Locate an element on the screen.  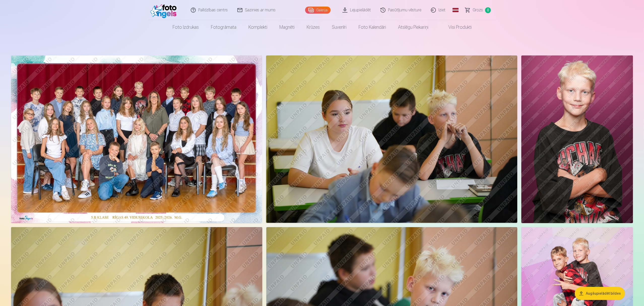
a: Magnēti is located at coordinates (287, 27).